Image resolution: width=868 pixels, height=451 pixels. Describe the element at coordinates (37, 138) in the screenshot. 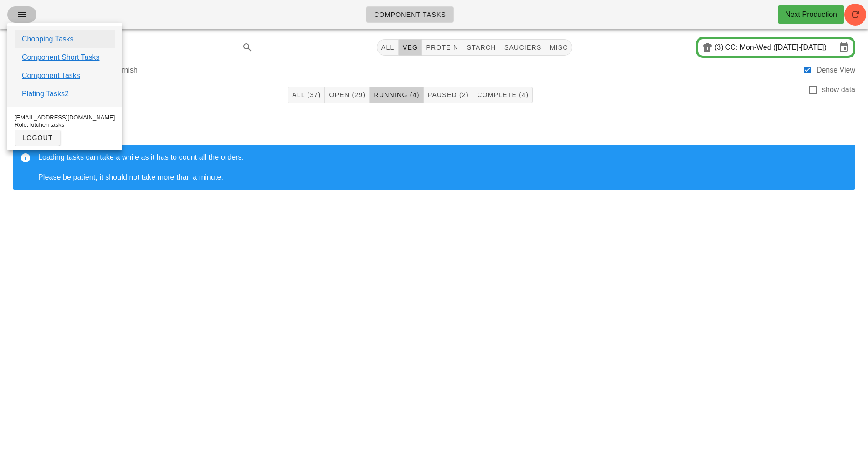

I see `button: logout` at that location.